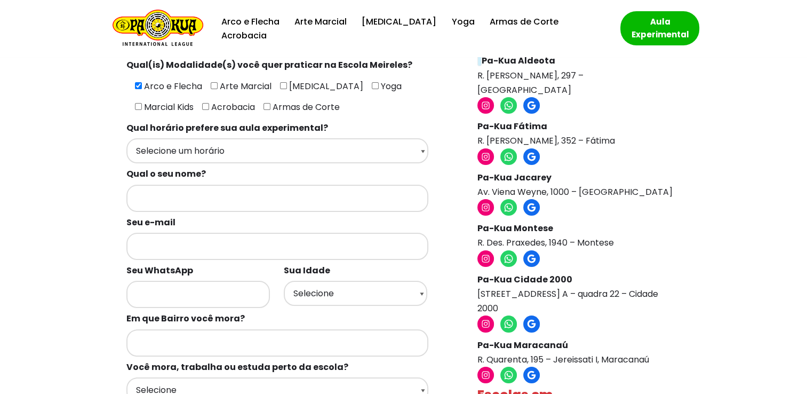 Image resolution: width=807 pixels, height=394 pixels. What do you see at coordinates (321, 21) in the screenshot?
I see `a: Arte Marcial` at bounding box center [321, 21].